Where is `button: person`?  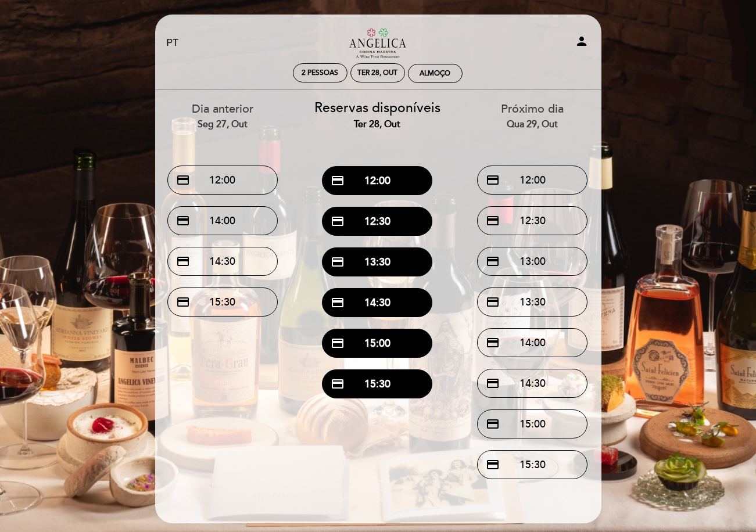 button: person is located at coordinates (581, 43).